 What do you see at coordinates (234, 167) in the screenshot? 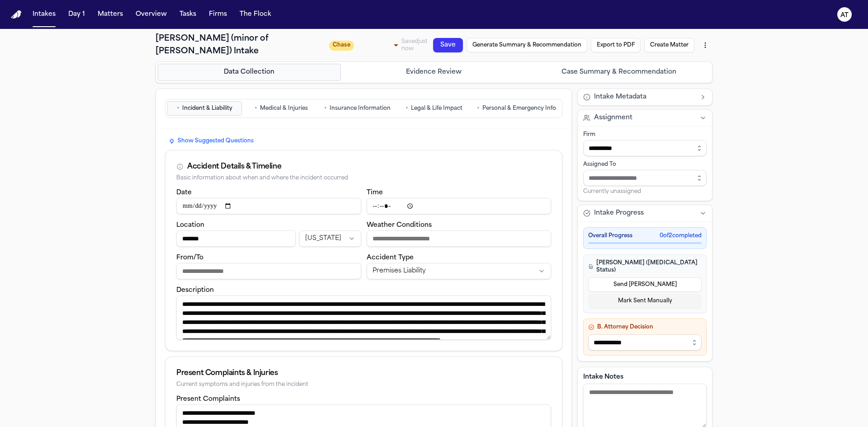
I see `div: Accident Details & Timeline` at bounding box center [234, 167].